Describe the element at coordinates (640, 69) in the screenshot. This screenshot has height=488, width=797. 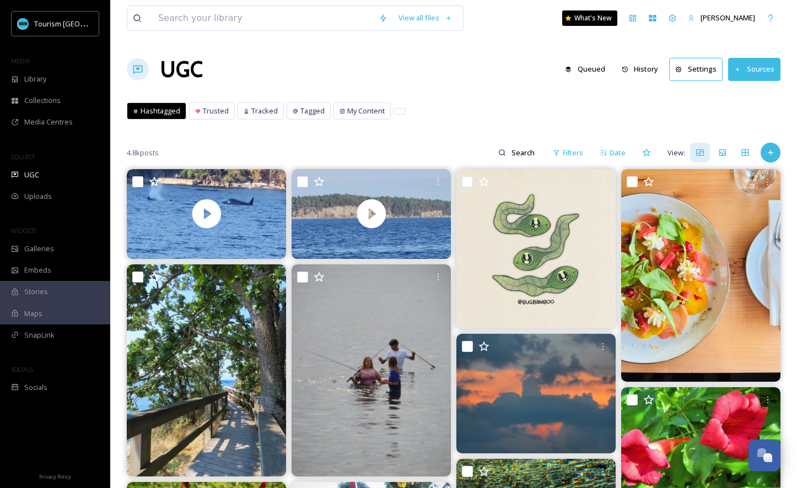
I see `button: History` at that location.